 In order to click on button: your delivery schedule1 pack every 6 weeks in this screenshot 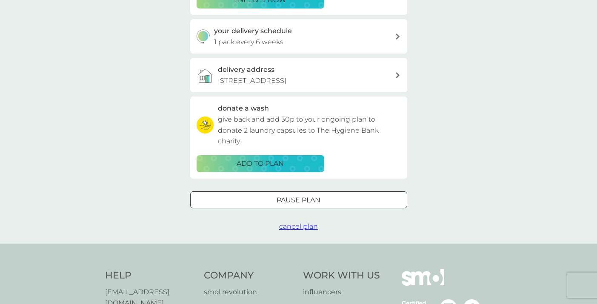, I will do `click(299, 36)`.